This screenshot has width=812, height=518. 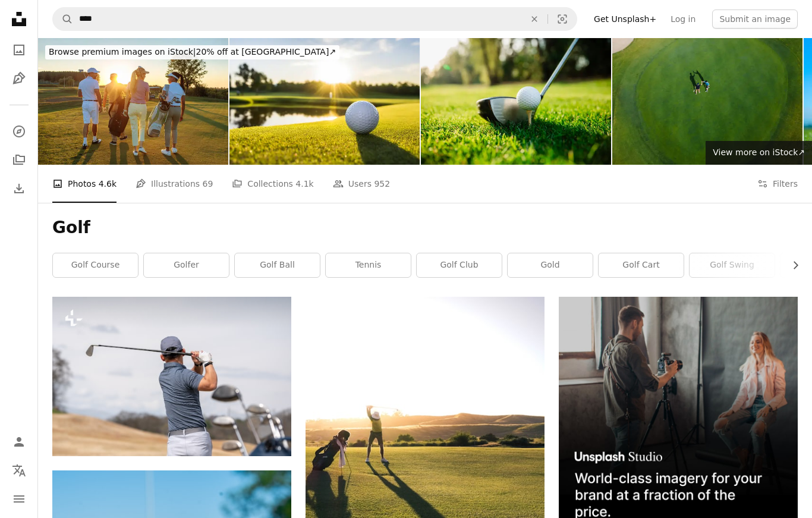 What do you see at coordinates (683, 19) in the screenshot?
I see `a: Log in` at bounding box center [683, 19].